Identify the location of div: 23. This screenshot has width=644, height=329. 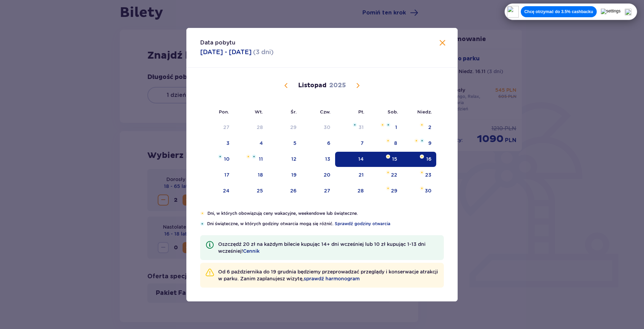
(428, 175).